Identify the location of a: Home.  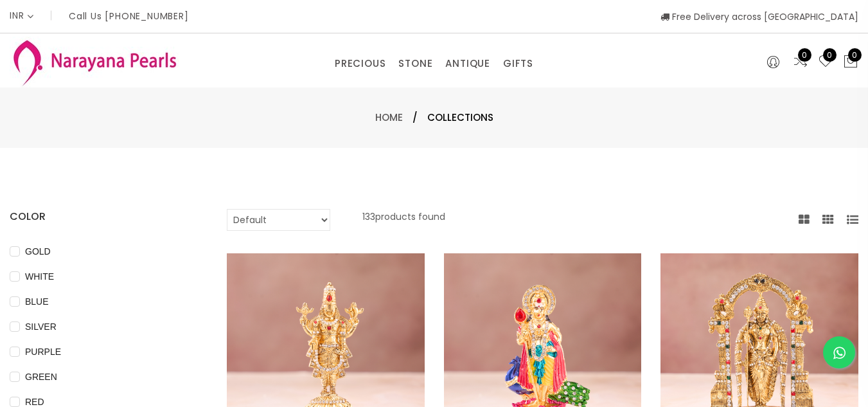
(389, 117).